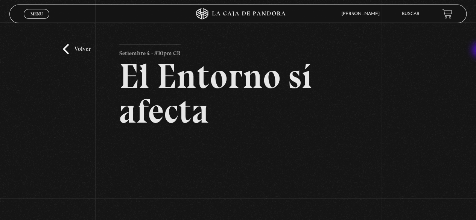 The width and height of the screenshot is (476, 220). I want to click on span: Cerrar, so click(37, 20).